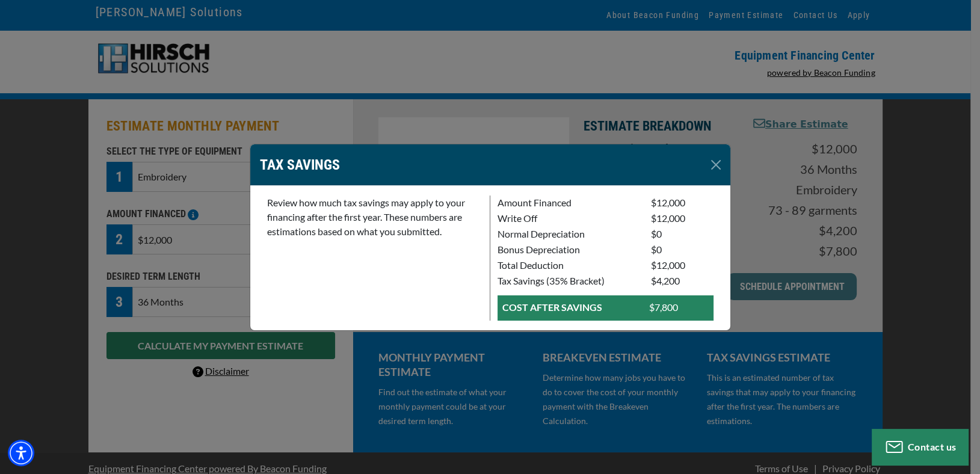  I want to click on div: Accessibility Menu, so click(21, 453).